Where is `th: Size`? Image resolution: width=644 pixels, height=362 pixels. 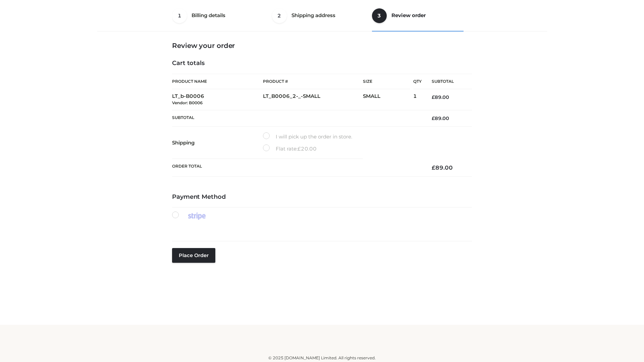 th: Size is located at coordinates (386, 81).